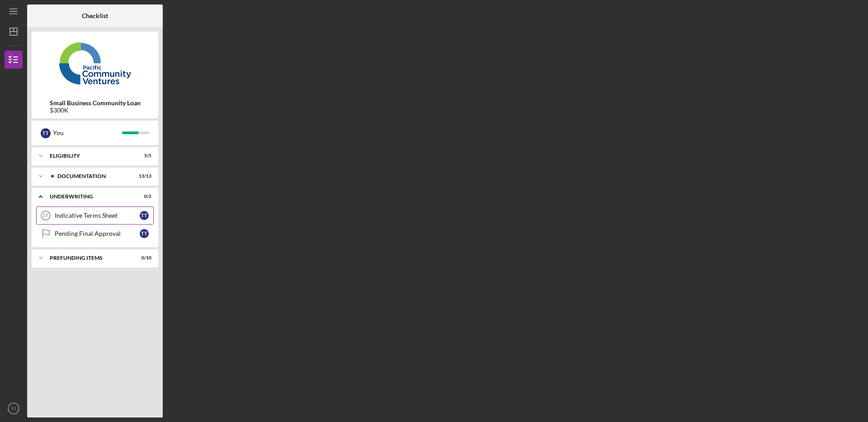  Describe the element at coordinates (143, 156) in the screenshot. I see `div: 5 / 5` at that location.